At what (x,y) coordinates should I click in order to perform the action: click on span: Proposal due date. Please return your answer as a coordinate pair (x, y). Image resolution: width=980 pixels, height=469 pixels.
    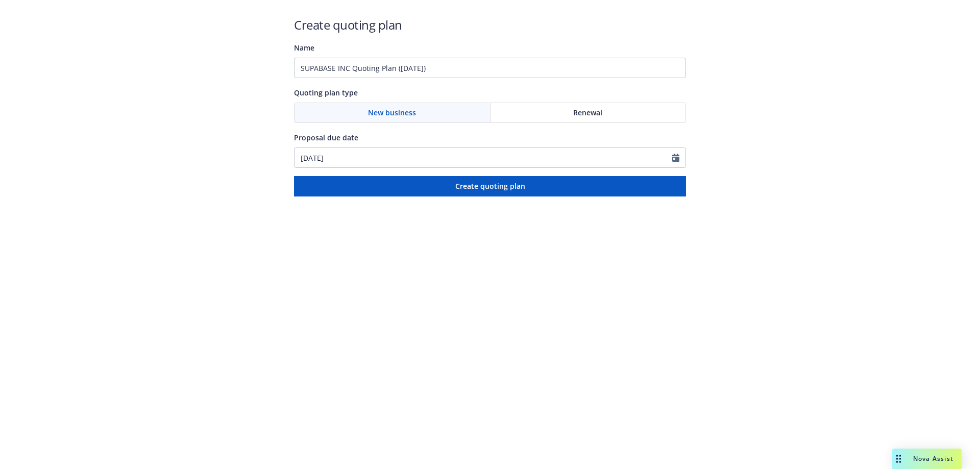
    Looking at the image, I should click on (326, 137).